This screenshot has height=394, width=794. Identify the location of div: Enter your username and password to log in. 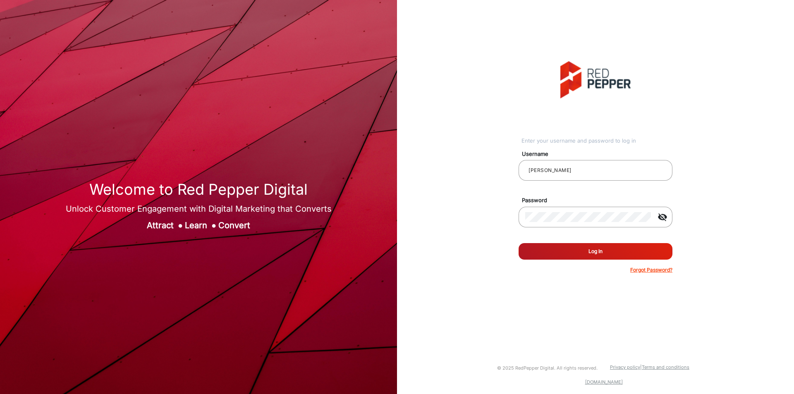
(597, 141).